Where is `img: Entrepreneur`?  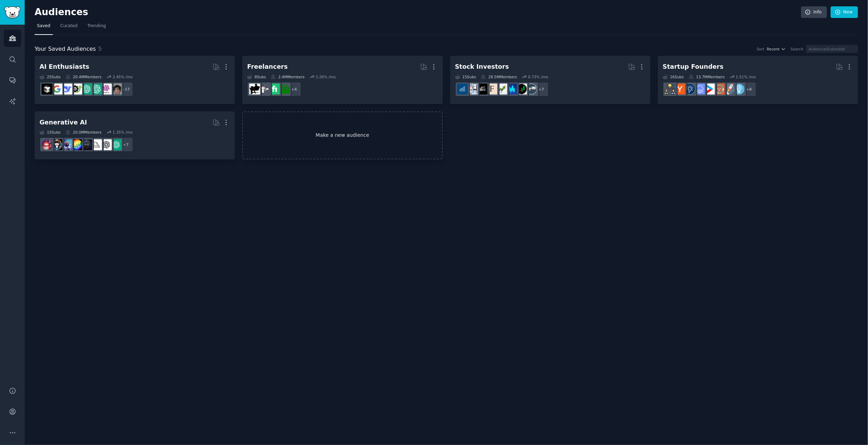
img: Entrepreneur is located at coordinates (739, 89).